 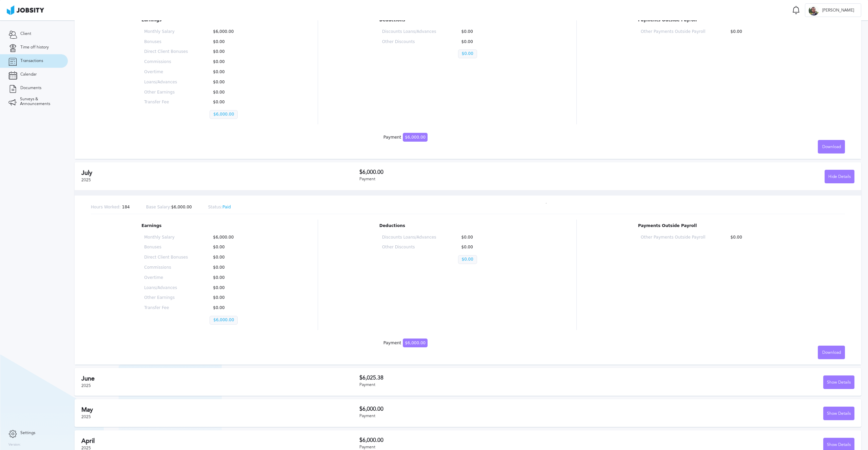 I want to click on h2: April, so click(x=220, y=441).